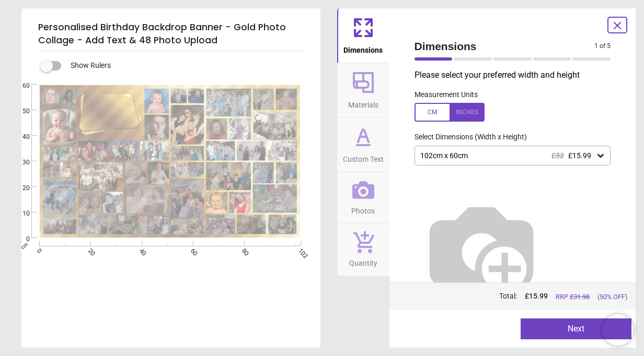 Image resolution: width=644 pixels, height=356 pixels. Describe the element at coordinates (19, 112) in the screenshot. I see `span: 50` at that location.